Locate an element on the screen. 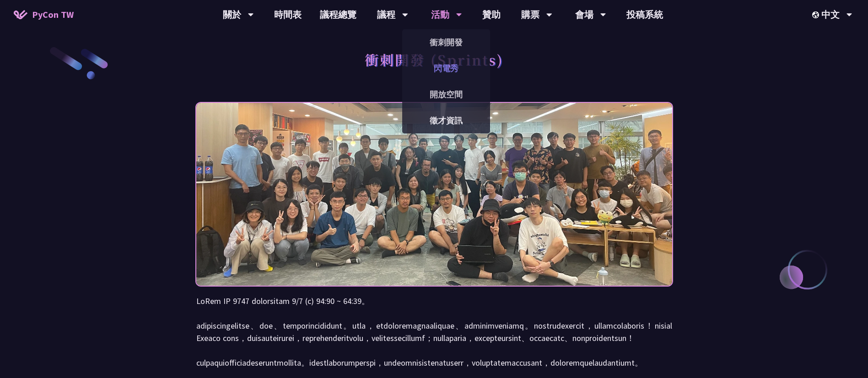 This screenshot has width=868, height=378. a: 衝刺開發 is located at coordinates (446, 42).